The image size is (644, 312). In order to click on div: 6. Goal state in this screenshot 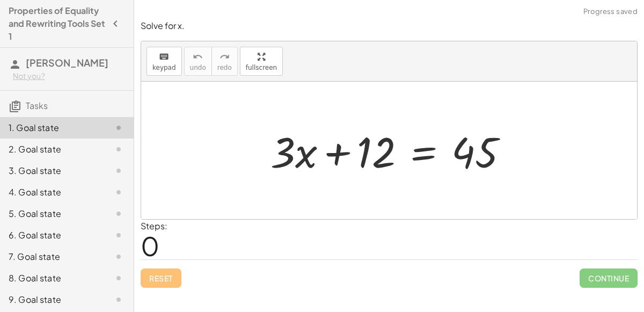, I will do `click(52, 235)`.